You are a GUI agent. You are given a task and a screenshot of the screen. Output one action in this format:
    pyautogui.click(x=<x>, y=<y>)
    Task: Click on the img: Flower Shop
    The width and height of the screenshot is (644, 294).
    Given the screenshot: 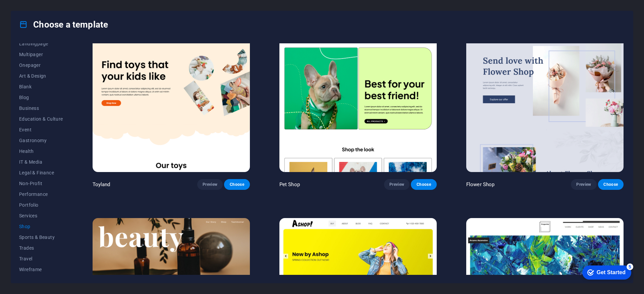 What is the action you would take?
    pyautogui.click(x=545, y=99)
    